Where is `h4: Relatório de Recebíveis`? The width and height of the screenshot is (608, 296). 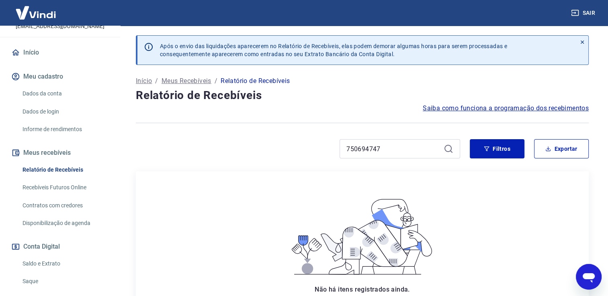 h4: Relatório de Recebíveis is located at coordinates (362, 96).